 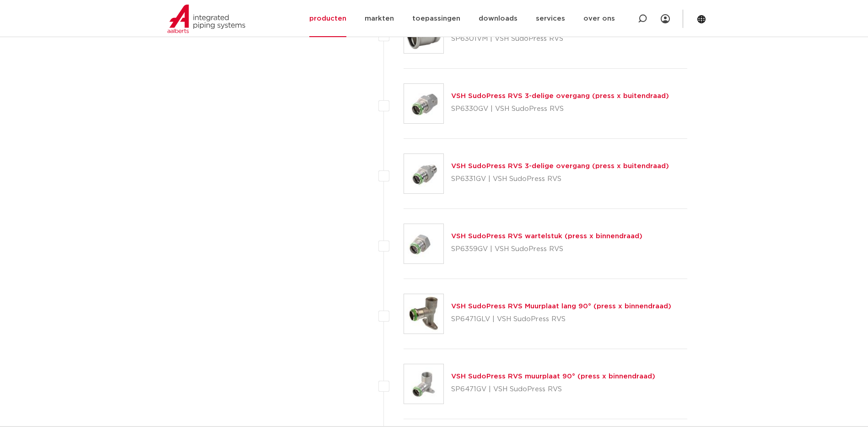 What do you see at coordinates (553, 389) in the screenshot?
I see `p: SP6471GV | VSH SudoPress RVS` at bounding box center [553, 389].